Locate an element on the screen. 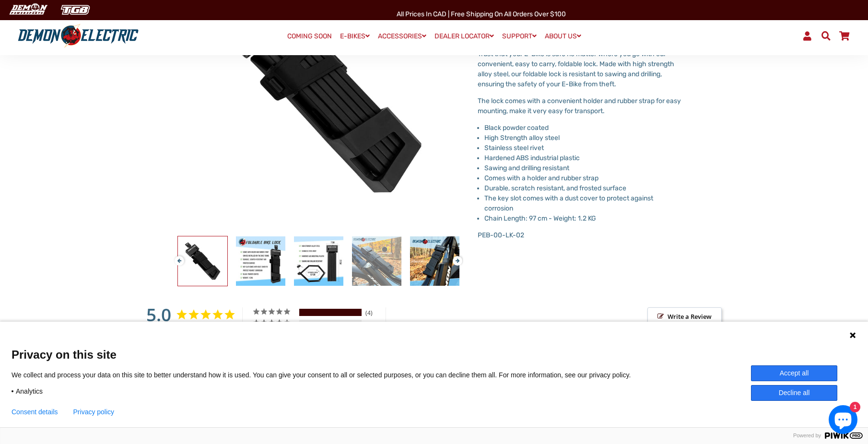  li: Stainless steel rivet is located at coordinates (582, 148).